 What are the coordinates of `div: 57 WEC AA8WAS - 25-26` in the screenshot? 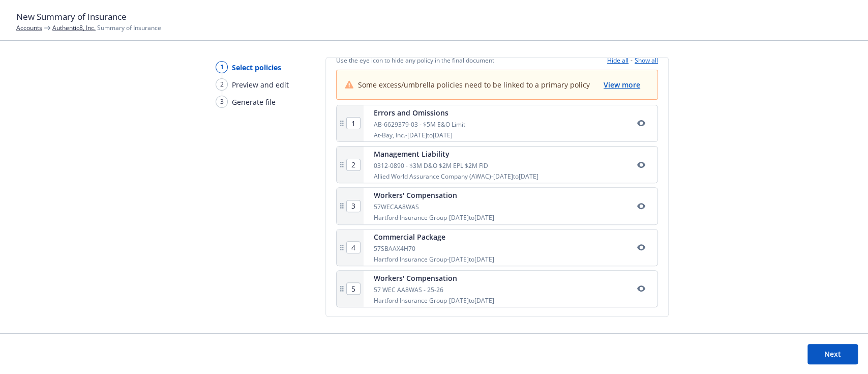 It's located at (434, 289).